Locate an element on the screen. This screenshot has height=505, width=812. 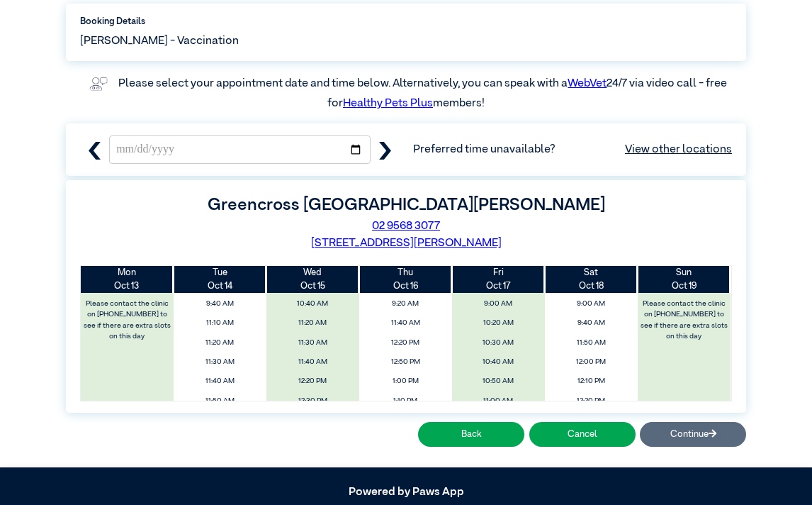
span: 12:50 PM is located at coordinates (405, 361).